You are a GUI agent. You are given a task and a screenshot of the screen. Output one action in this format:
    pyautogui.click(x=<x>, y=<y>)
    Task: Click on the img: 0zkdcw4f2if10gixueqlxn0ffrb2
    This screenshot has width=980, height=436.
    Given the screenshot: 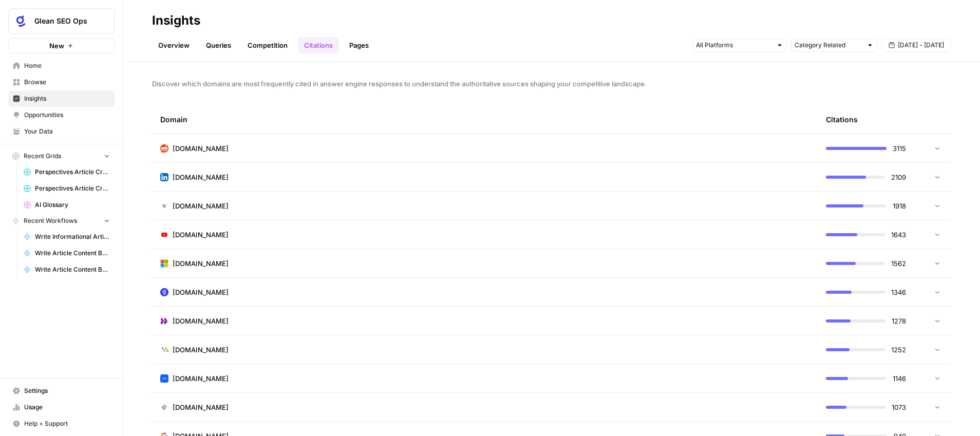 What is the action you would take?
    pyautogui.click(x=164, y=235)
    